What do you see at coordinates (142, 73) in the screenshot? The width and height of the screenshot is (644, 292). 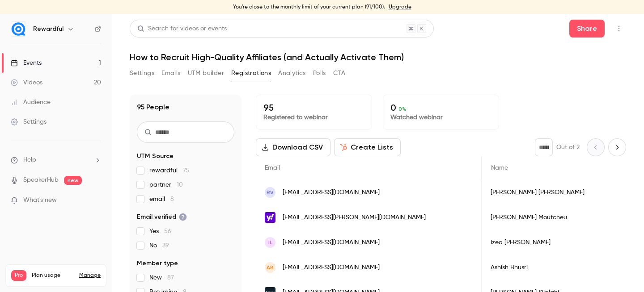 I see `button: Settings` at bounding box center [142, 73].